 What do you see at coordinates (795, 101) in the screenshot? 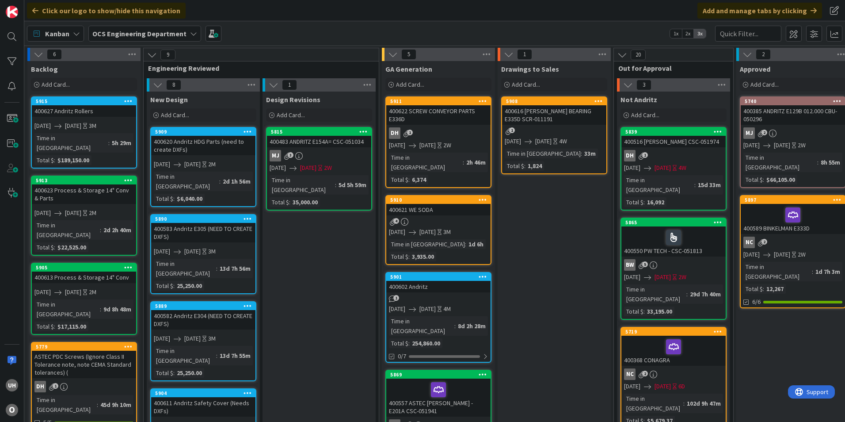
I see `div: 5740` at bounding box center [795, 101].